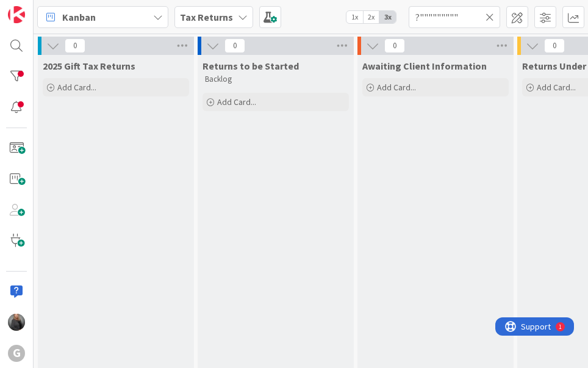 This screenshot has width=588, height=368. I want to click on span: 2x, so click(370, 17).